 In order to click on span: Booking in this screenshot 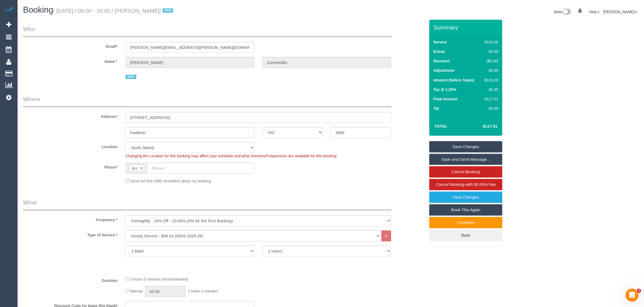, I will do `click(38, 10)`.